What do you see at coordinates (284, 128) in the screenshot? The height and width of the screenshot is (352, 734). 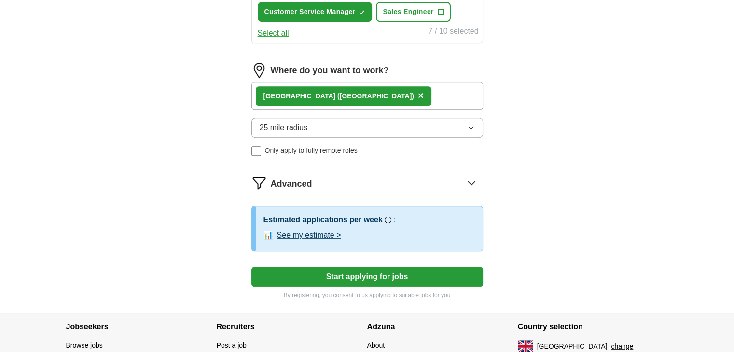 I see `span: 25 mile radius` at bounding box center [284, 128].